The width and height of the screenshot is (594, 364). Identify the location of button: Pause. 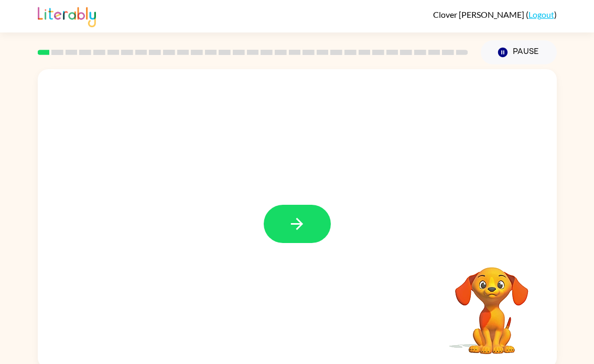
(518, 52).